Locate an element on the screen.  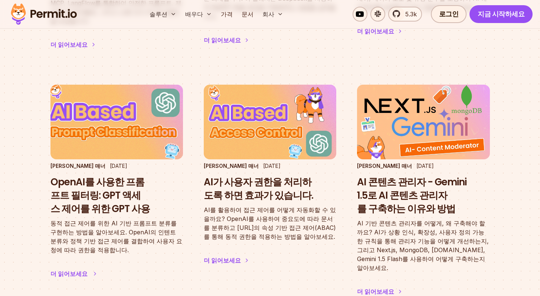
a: 가격 is located at coordinates (227, 14).